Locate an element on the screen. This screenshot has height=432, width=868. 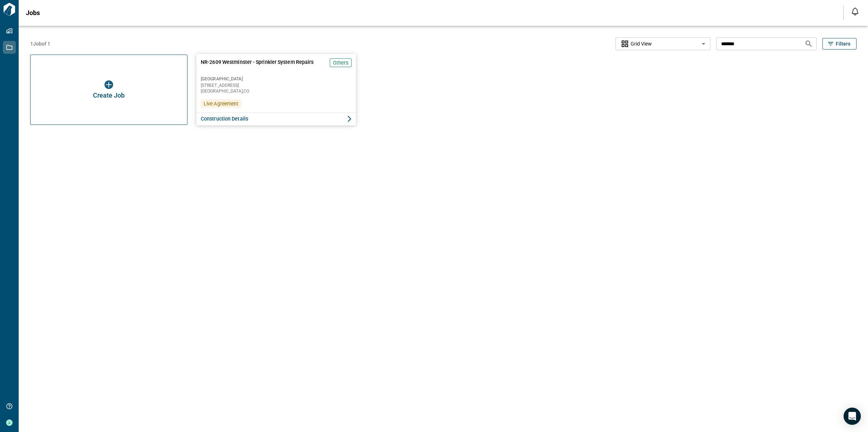
span: Others is located at coordinates (341, 63).